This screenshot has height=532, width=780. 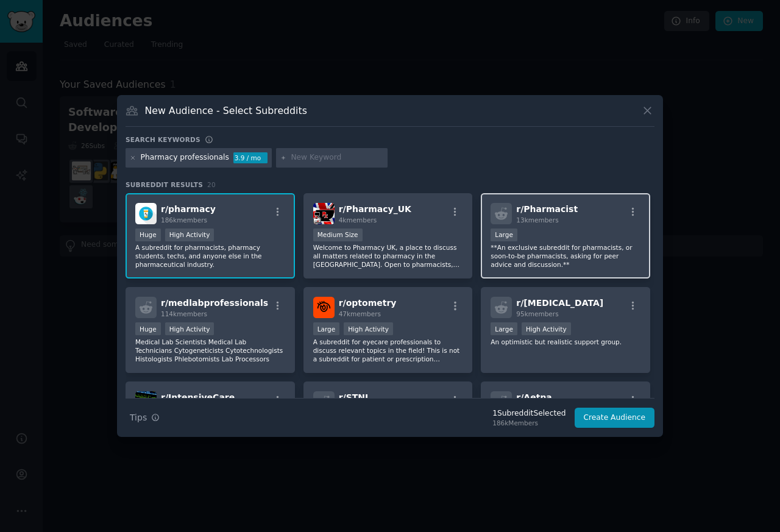 I want to click on span: 20, so click(x=212, y=184).